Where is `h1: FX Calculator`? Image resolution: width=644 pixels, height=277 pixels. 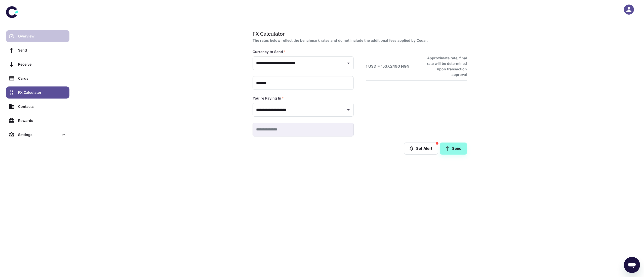 h1: FX Calculator is located at coordinates (359, 34).